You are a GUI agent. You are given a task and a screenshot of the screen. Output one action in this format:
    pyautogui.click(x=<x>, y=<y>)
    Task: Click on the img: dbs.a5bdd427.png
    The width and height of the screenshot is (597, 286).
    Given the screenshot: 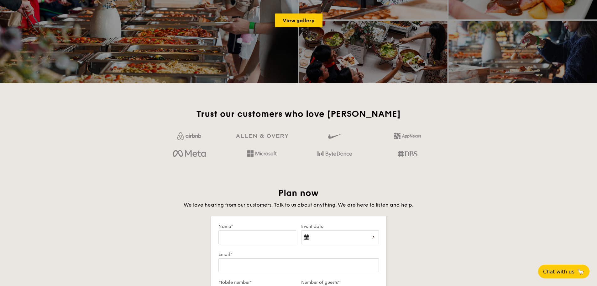 What is the action you would take?
    pyautogui.click(x=408, y=154)
    